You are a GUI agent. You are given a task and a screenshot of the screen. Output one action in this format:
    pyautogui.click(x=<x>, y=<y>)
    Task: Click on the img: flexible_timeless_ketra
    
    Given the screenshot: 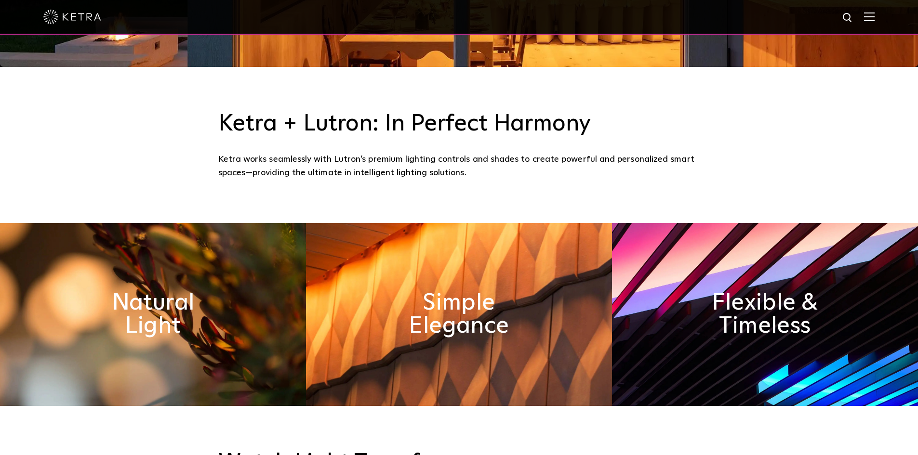 What is the action you would take?
    pyautogui.click(x=765, y=315)
    